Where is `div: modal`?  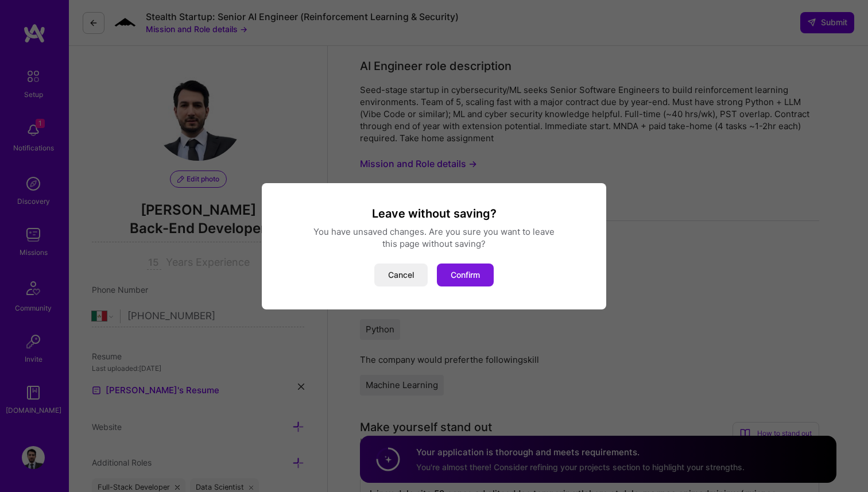
div: modal is located at coordinates (434, 246).